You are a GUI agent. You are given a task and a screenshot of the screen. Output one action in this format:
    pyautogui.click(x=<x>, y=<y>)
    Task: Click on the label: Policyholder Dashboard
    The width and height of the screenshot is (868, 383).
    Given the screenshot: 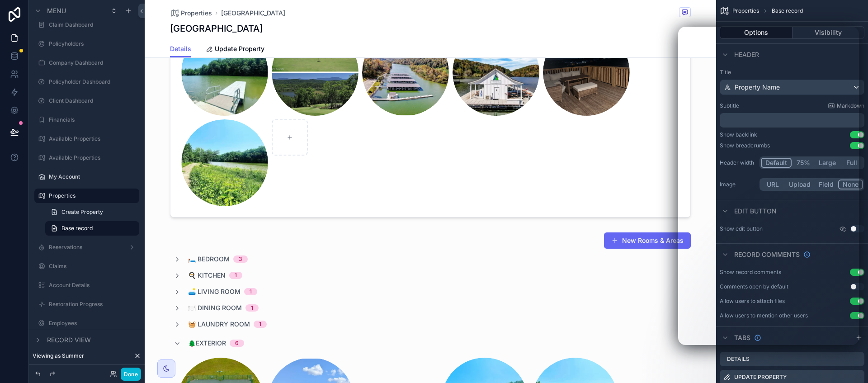 What is the action you would take?
    pyautogui.click(x=93, y=82)
    